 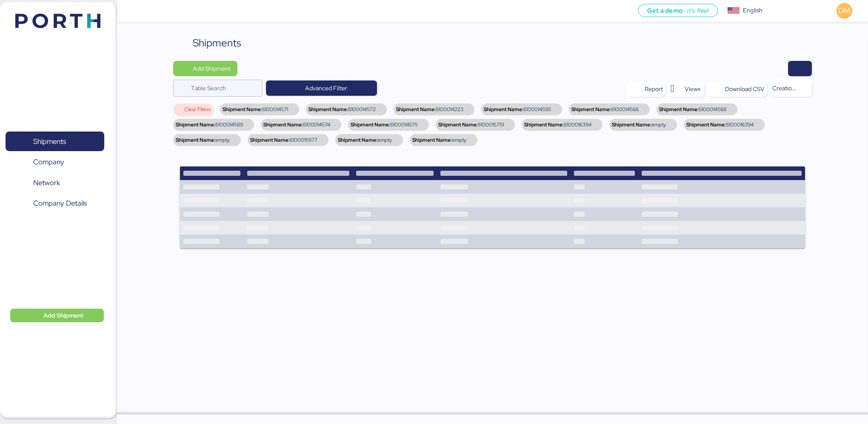 What do you see at coordinates (744, 89) in the screenshot?
I see `div: Download CSV` at bounding box center [744, 89].